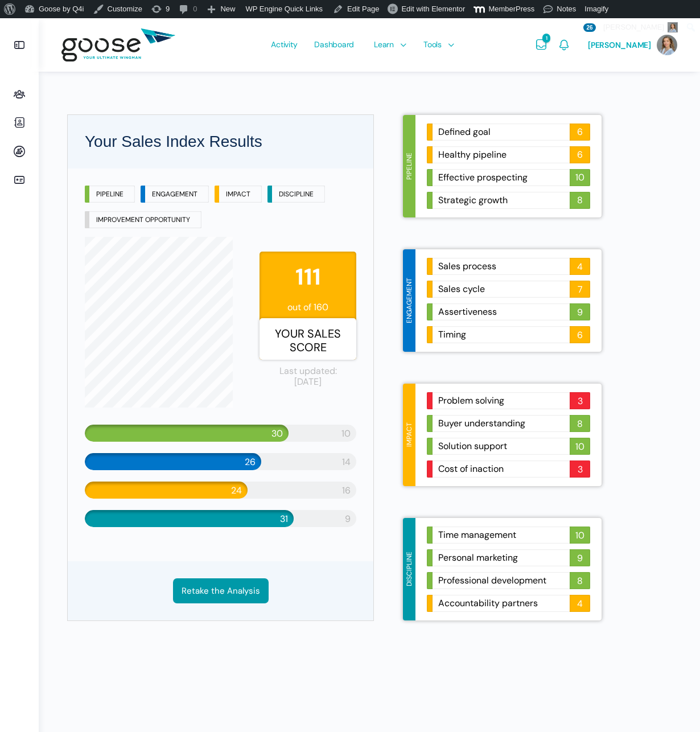 The image size is (700, 732). I want to click on div: 31, so click(189, 518).